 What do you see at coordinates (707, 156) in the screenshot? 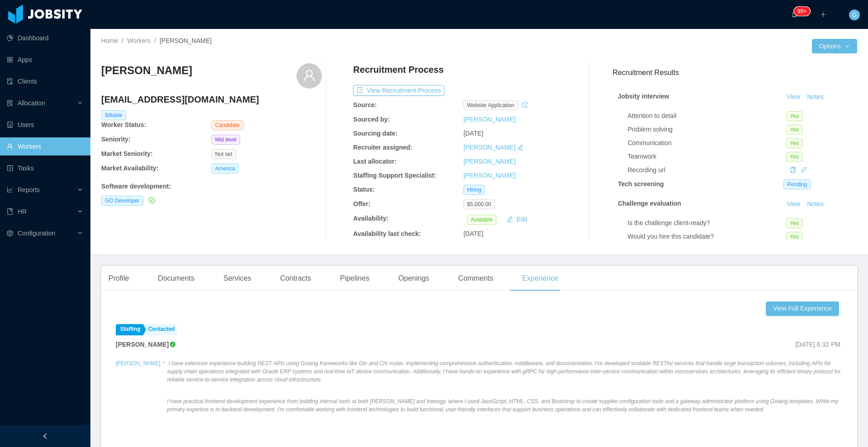
I see `div: Teamwork` at bounding box center [707, 156].